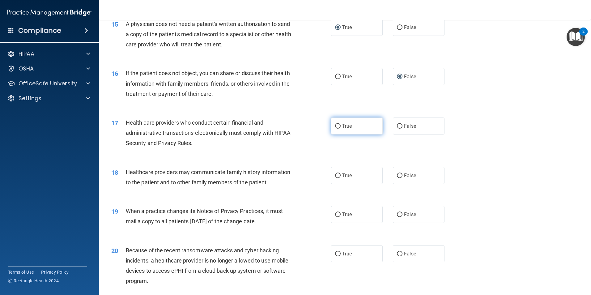  I want to click on a: OfficeSafe University, so click(49, 83).